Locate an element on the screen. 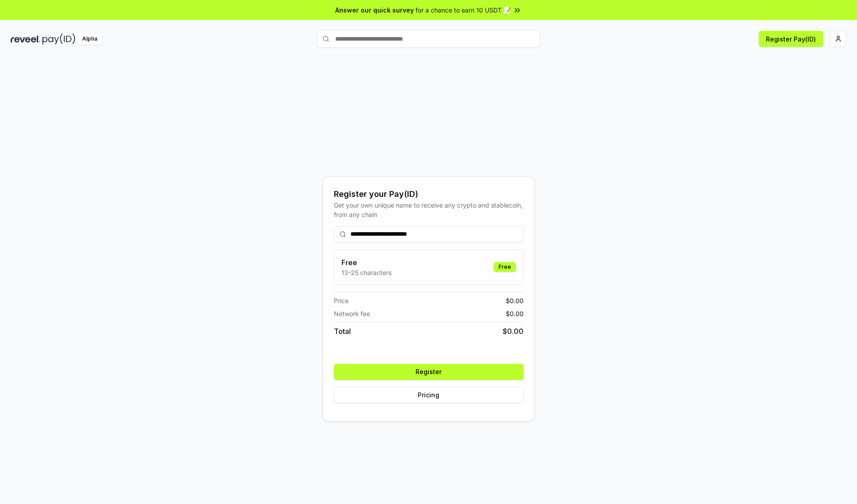 The width and height of the screenshot is (857, 504). img: reveel_dark is located at coordinates (25, 39).